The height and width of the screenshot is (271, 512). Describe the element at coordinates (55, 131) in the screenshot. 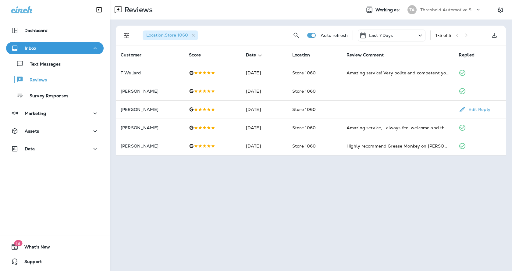

I see `button: Assets` at that location.